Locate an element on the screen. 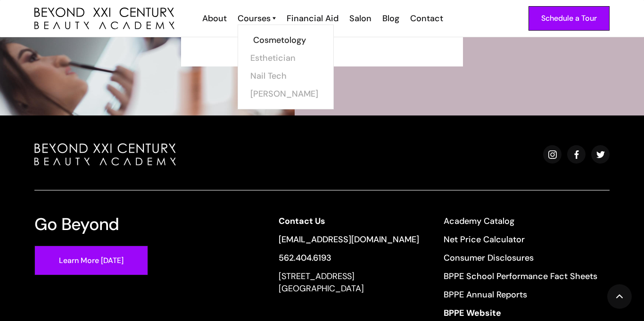 The height and width of the screenshot is (321, 644). a: Academy Catalog is located at coordinates (521, 221).